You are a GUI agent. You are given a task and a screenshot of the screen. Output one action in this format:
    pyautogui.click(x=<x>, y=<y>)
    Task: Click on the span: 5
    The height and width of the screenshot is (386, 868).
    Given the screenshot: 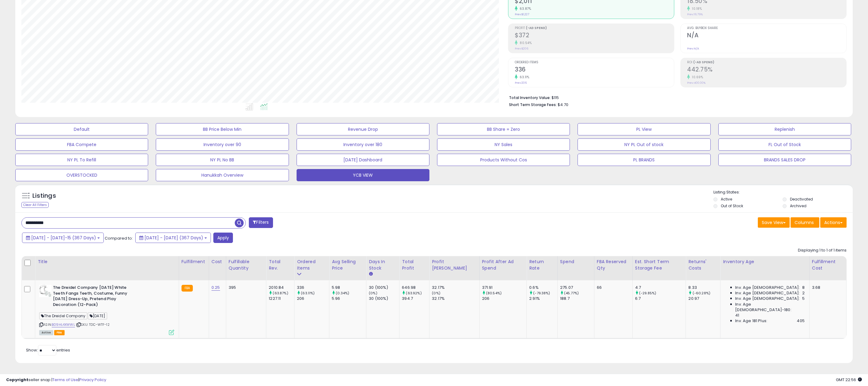 What is the action you would take?
    pyautogui.click(x=803, y=299)
    